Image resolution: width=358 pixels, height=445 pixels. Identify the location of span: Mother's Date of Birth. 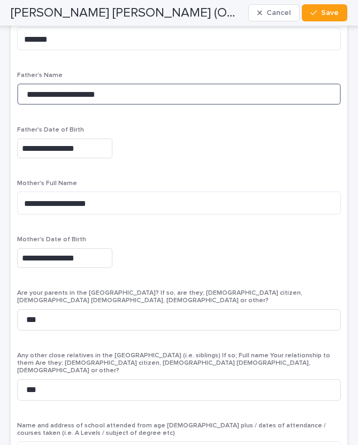
(51, 240).